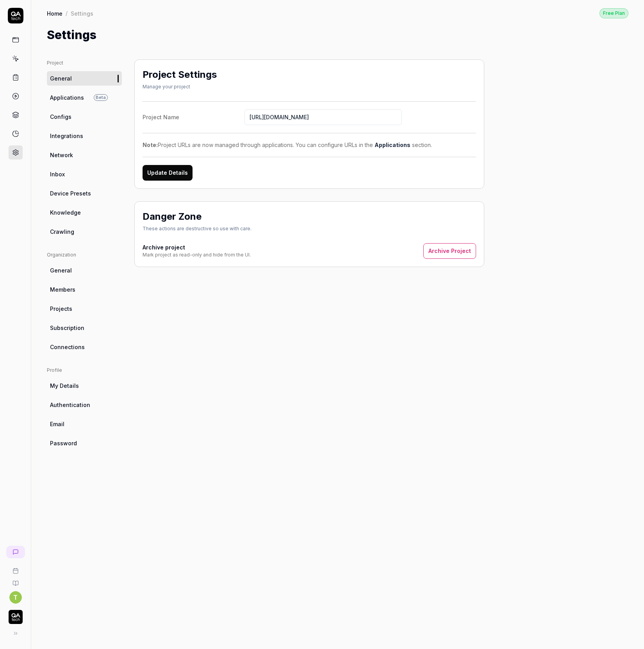  I want to click on span: Subscription, so click(67, 327).